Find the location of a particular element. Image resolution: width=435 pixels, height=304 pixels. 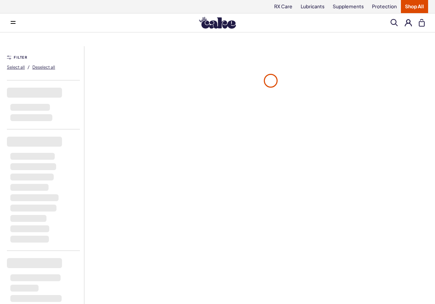

button: Select all is located at coordinates (16, 67).